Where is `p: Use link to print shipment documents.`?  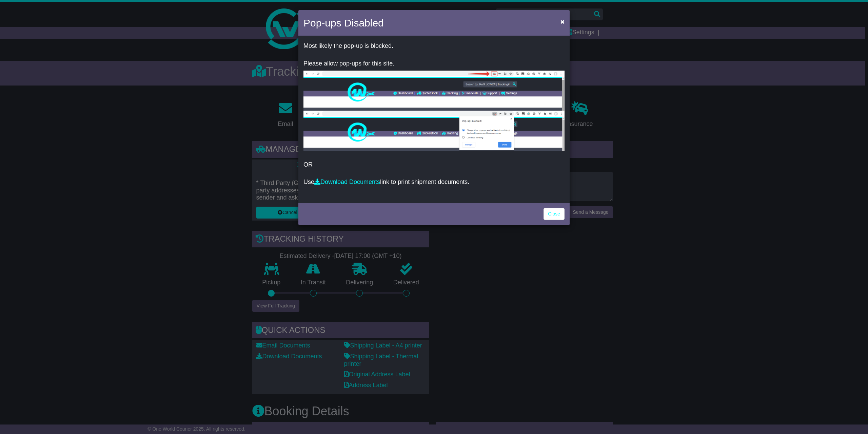
p: Use link to print shipment documents. is located at coordinates (434, 182).